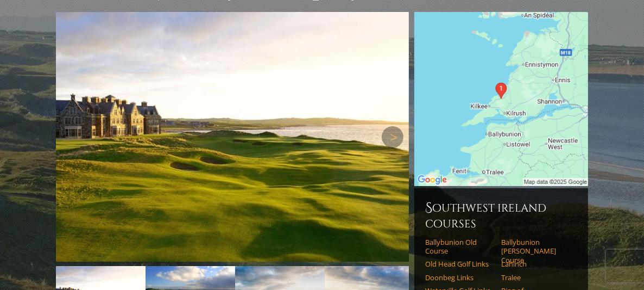 Image resolution: width=644 pixels, height=290 pixels. What do you see at coordinates (393, 137) in the screenshot?
I see `a: Next` at bounding box center [393, 137].